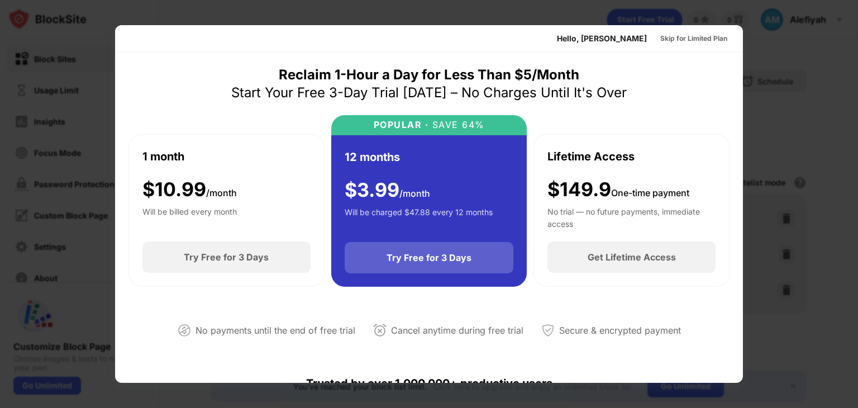 This screenshot has height=408, width=858. I want to click on div: Cancel anytime during free trial, so click(457, 330).